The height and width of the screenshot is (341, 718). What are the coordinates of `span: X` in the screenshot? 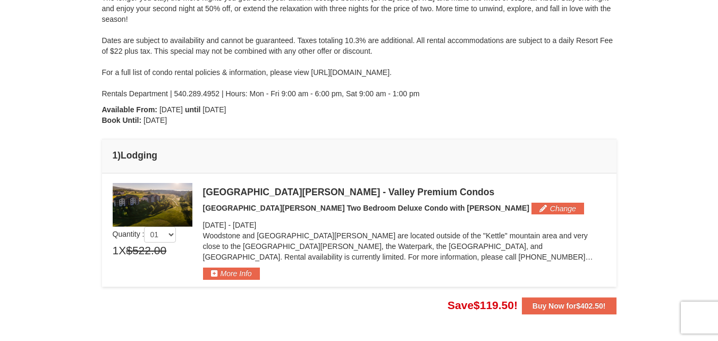 It's located at (122, 250).